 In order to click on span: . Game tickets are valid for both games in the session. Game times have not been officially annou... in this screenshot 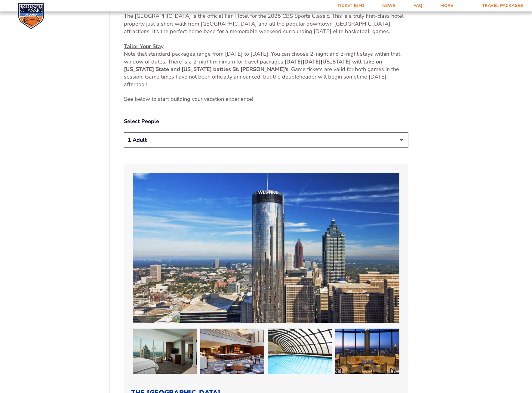, I will do `click(261, 77)`.